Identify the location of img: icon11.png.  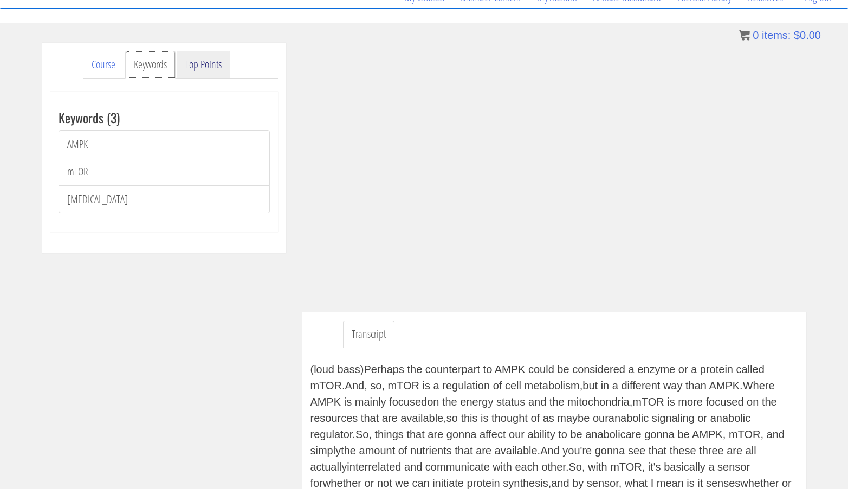
(745, 35).